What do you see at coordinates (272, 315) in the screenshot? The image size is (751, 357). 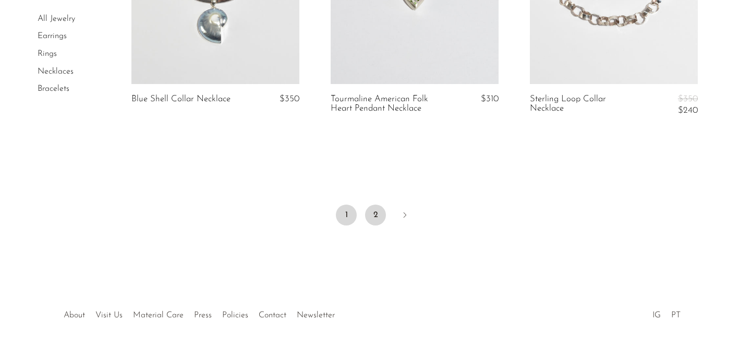 I see `a: Contact` at bounding box center [272, 315].